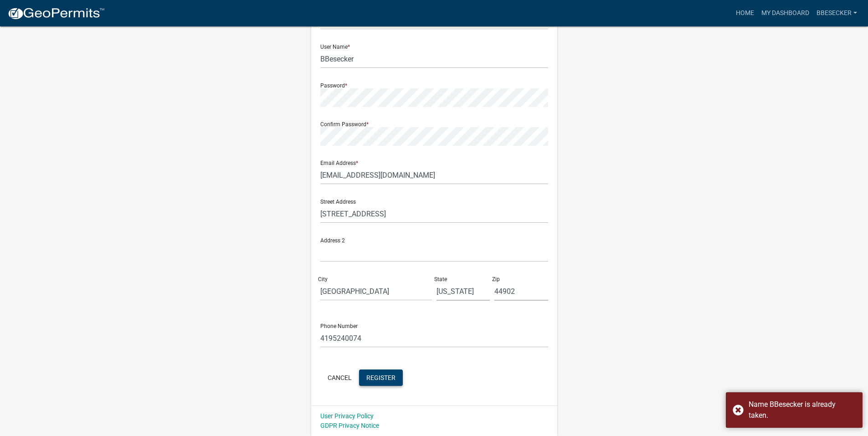 This screenshot has width=868, height=436. I want to click on a: Home, so click(745, 13).